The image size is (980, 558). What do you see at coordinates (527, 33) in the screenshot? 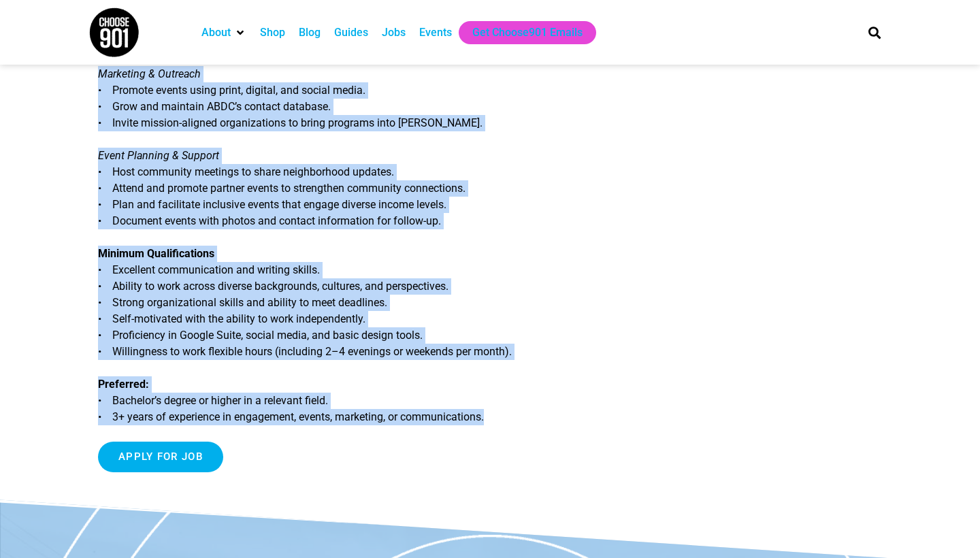
I see `a: Get Choose901 Emails` at bounding box center [527, 33].